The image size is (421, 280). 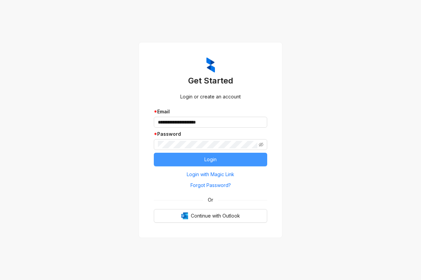 What do you see at coordinates (211, 200) in the screenshot?
I see `span: Or` at bounding box center [211, 200].